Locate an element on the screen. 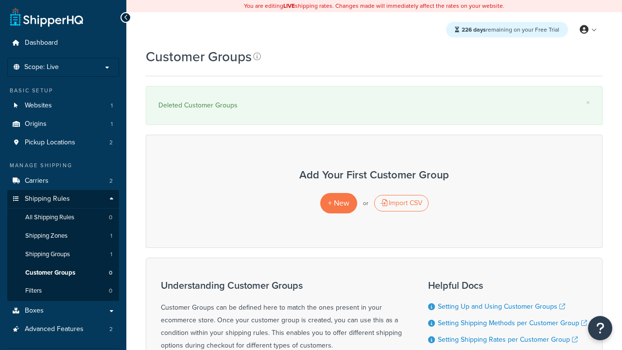 The height and width of the screenshot is (350, 622). a: Filters 0 is located at coordinates (63, 290).